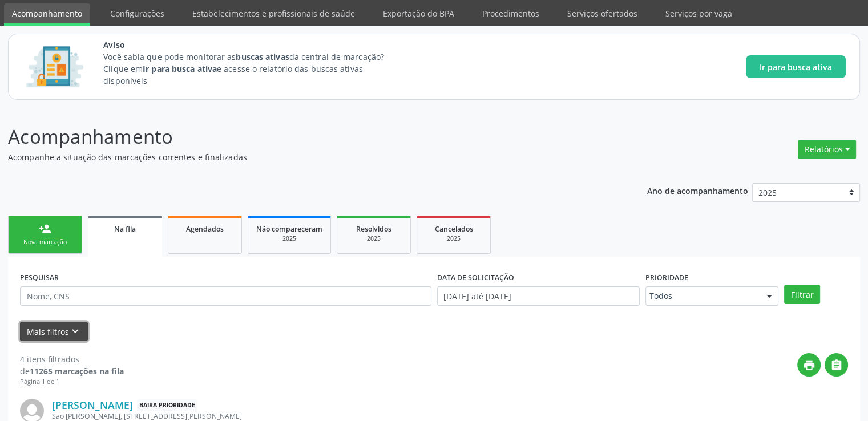 This screenshot has height=421, width=868. Describe the element at coordinates (125, 229) in the screenshot. I see `span: Na fila` at that location.